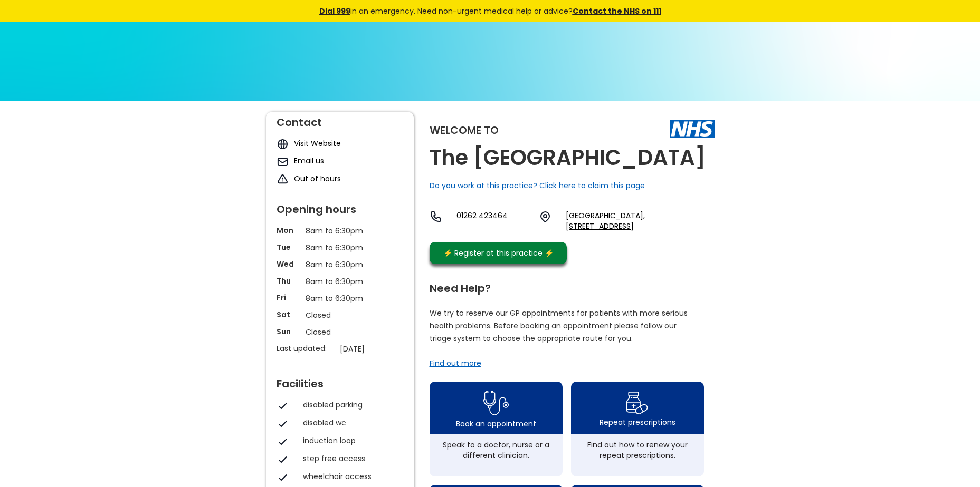  I want to click on a: Visit Website, so click(317, 143).